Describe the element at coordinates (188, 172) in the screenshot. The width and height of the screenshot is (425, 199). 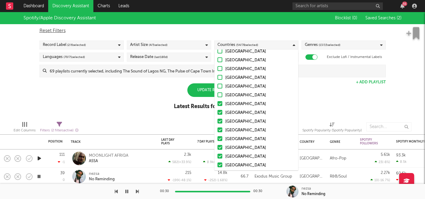
I see `div: 215` at that location.